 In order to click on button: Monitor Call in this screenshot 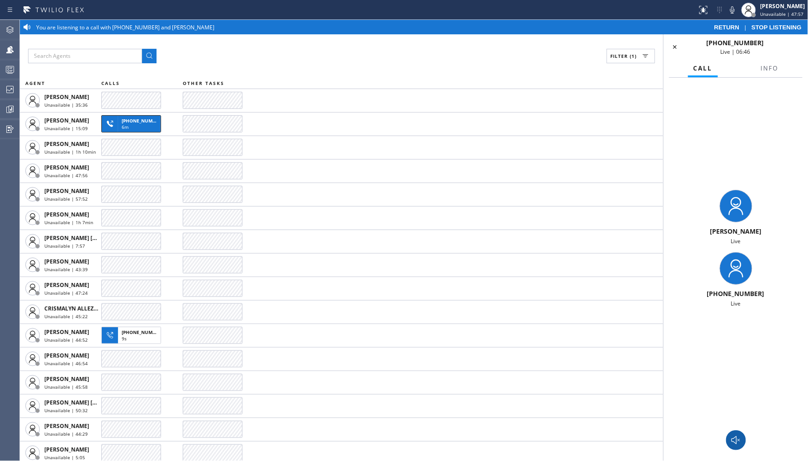, I will do `click(736, 441)`.